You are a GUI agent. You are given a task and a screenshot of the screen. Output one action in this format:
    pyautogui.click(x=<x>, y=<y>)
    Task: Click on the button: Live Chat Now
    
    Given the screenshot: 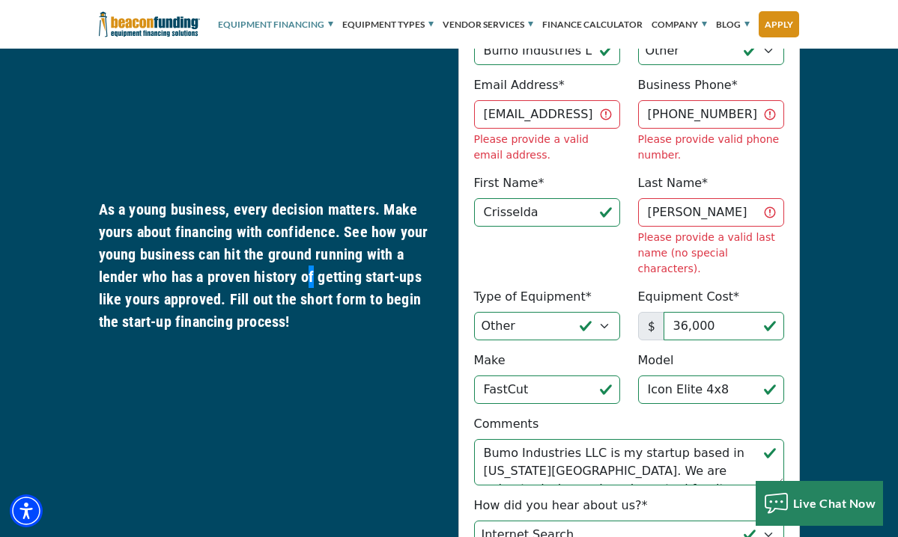 What is the action you would take?
    pyautogui.click(x=819, y=504)
    